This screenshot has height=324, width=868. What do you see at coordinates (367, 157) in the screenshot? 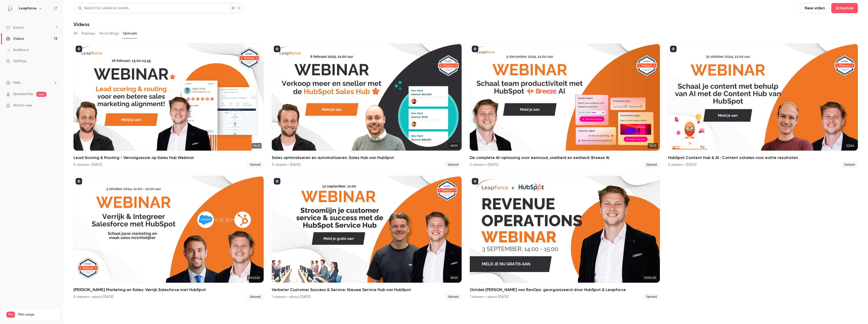
I see `h2: Sales optimaliseren en automatiseren: Sales Hub van HubSpot` at bounding box center [367, 157].